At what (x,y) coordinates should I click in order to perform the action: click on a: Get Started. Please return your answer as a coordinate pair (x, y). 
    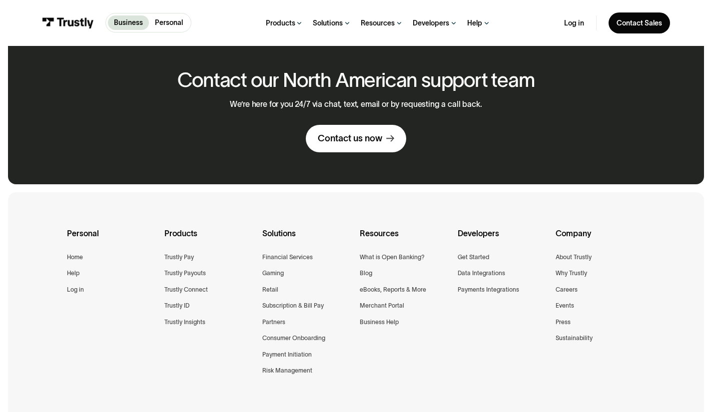
    Looking at the image, I should click on (473, 257).